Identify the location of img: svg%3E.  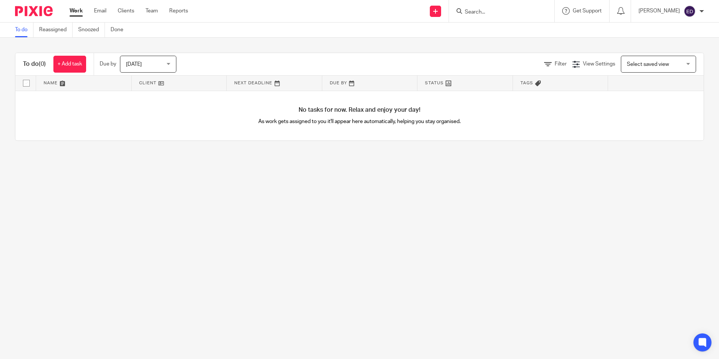
(690, 11).